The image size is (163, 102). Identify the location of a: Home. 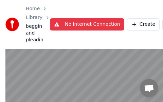
(33, 9).